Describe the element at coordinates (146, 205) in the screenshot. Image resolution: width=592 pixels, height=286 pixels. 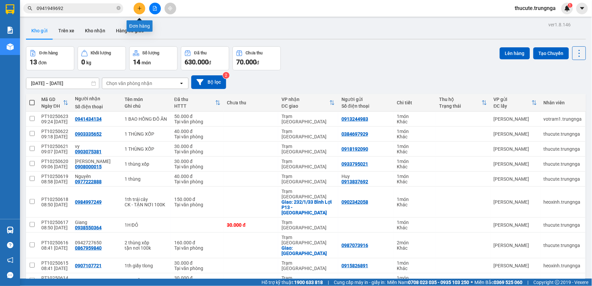
I see `div: CK - TẬN NƠI 100K` at that location.